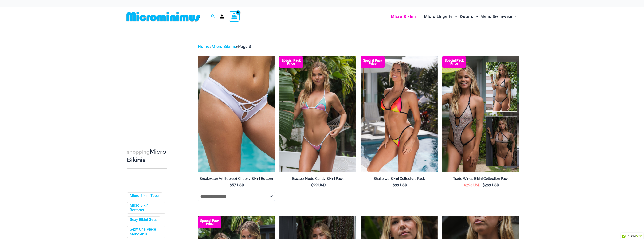  Describe the element at coordinates (146, 232) in the screenshot. I see `a: Sexy One Piece Monokinis` at that location.